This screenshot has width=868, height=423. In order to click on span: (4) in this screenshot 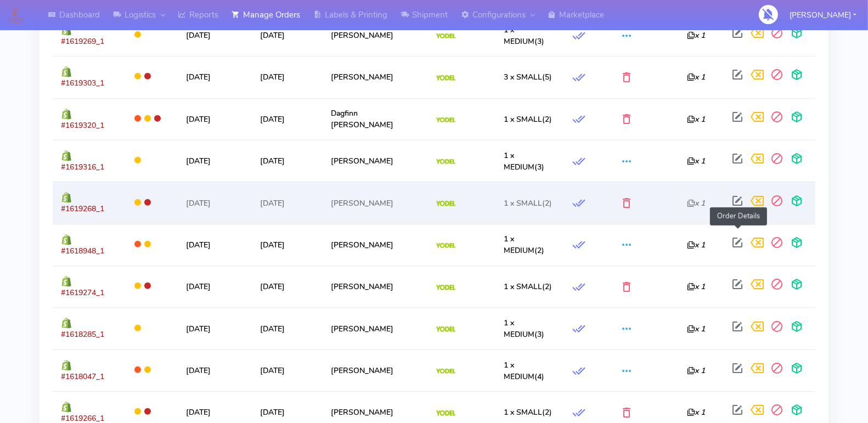, I will do `click(524, 371)`.